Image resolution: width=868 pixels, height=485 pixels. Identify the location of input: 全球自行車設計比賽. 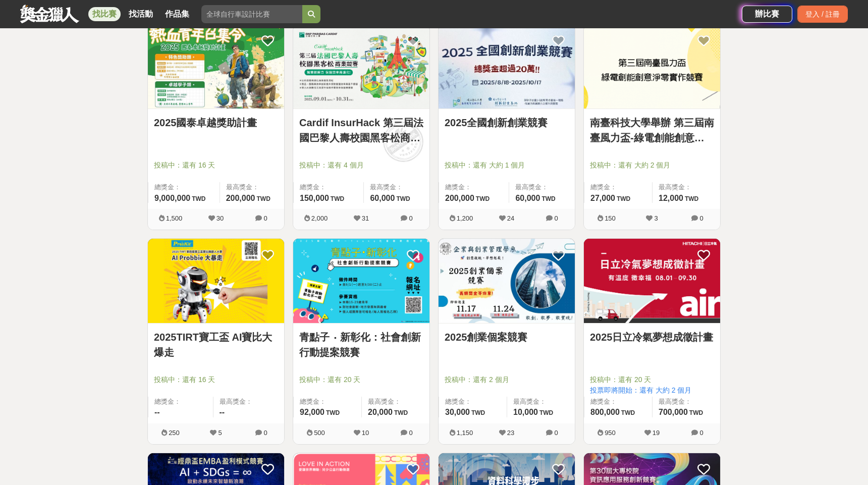
(252, 14).